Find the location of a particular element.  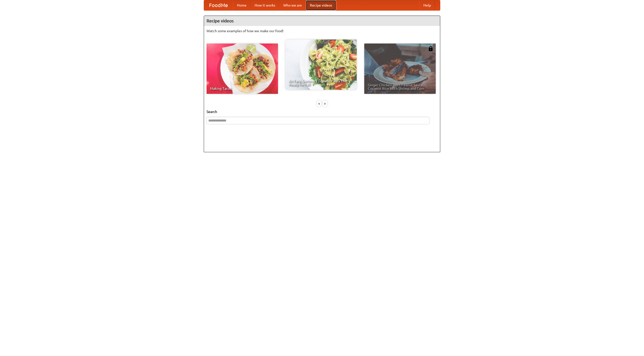

a: An Easy, Summery Tomato Pasta That's Ready for Fall is located at coordinates (321, 65).